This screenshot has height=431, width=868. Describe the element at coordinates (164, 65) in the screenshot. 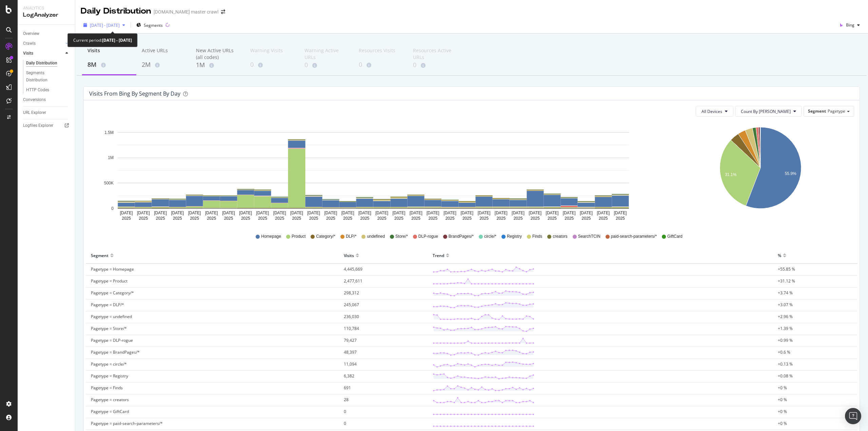

I see `div: 2M` at that location.